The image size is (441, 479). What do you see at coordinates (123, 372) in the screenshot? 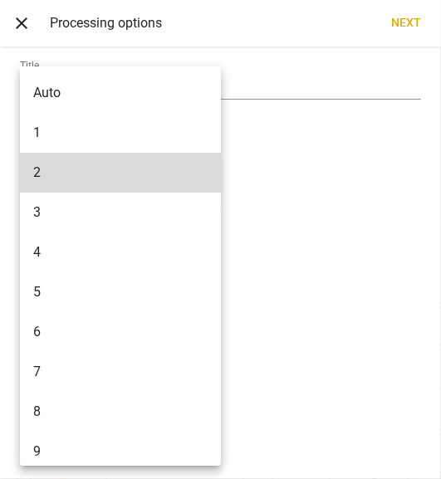
I see `li: 7` at bounding box center [123, 372].